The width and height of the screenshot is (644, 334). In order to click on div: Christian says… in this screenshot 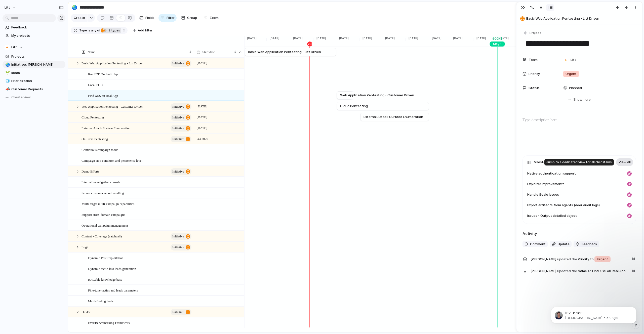, I will do `click(51, 124)`.